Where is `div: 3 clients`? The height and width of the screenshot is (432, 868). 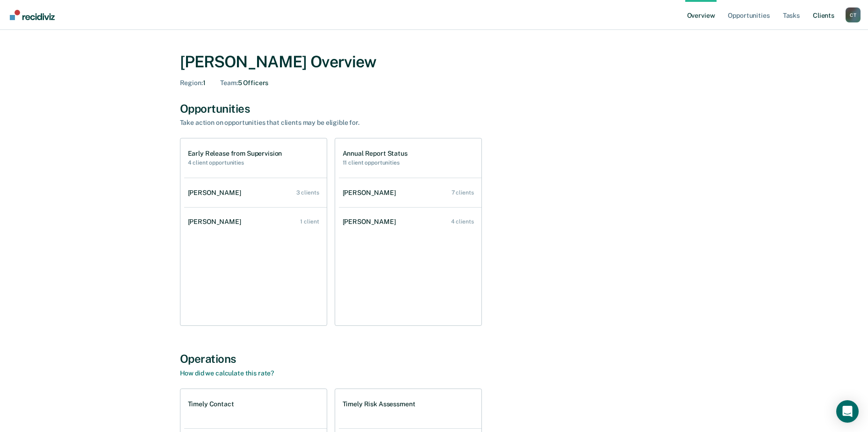 div: 3 clients is located at coordinates (307, 193).